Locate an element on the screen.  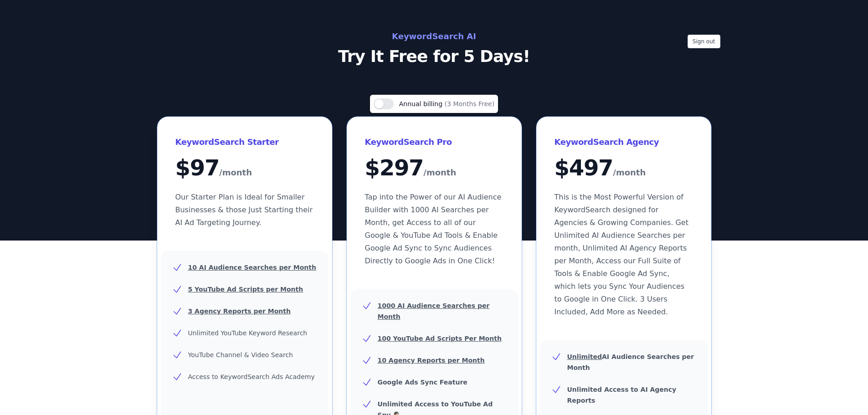
u: 5 YouTube Ad Scripts per Month is located at coordinates (246, 289).